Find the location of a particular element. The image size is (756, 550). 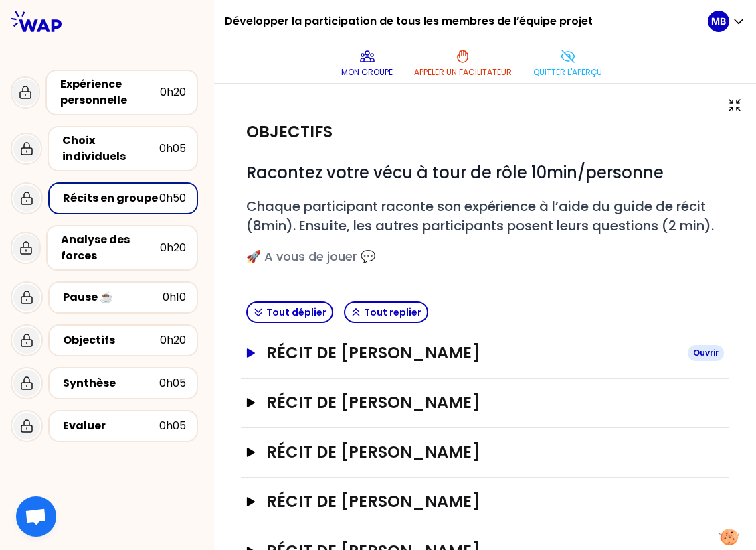

button: Tout déplier is located at coordinates (289, 312).